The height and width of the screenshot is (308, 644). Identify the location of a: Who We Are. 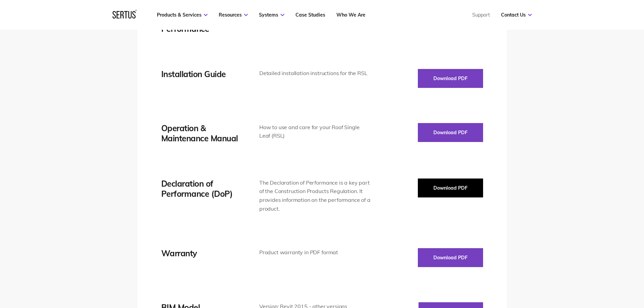
(351, 15).